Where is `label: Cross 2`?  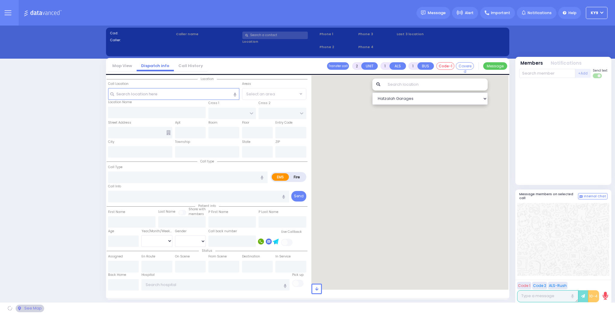 label: Cross 2 is located at coordinates (265, 103).